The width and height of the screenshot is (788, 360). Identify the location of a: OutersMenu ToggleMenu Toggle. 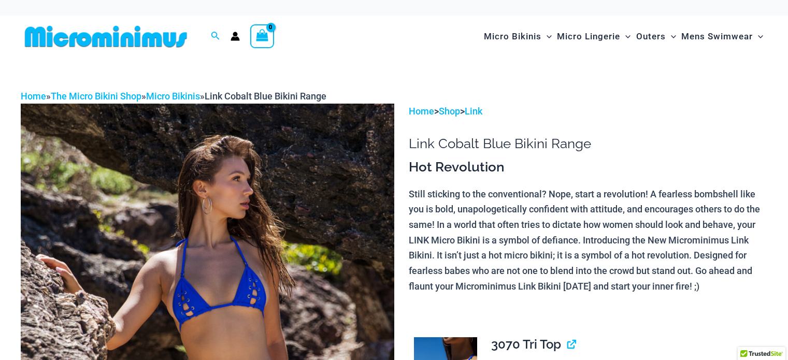
(656, 36).